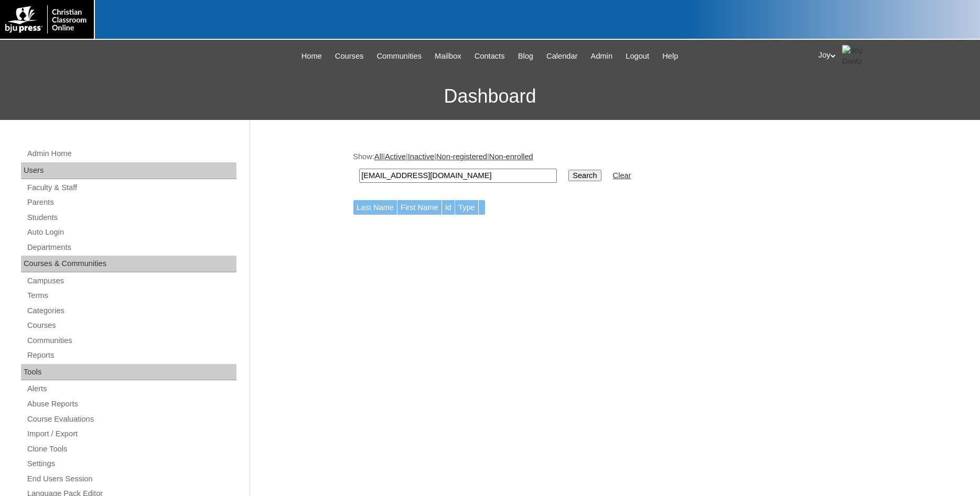 This screenshot has width=980, height=496. Describe the element at coordinates (131, 296) in the screenshot. I see `a: Terms` at that location.